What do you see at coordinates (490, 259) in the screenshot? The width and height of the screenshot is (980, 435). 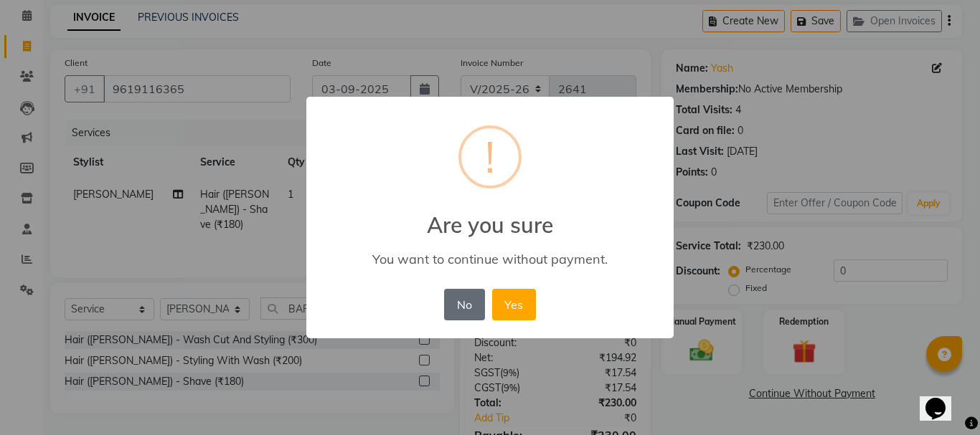 I see `div: You want to continue without payment.` at bounding box center [490, 259].